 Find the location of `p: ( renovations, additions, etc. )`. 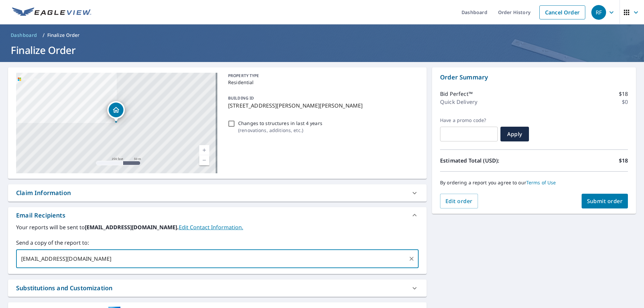

p: ( renovations, additions, etc. ) is located at coordinates (280, 130).